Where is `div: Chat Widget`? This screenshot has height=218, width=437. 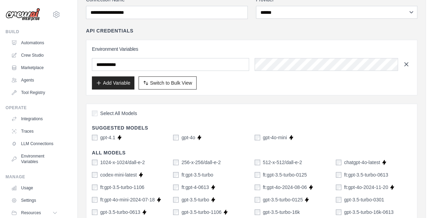 div: Chat Widget is located at coordinates (420, 201).